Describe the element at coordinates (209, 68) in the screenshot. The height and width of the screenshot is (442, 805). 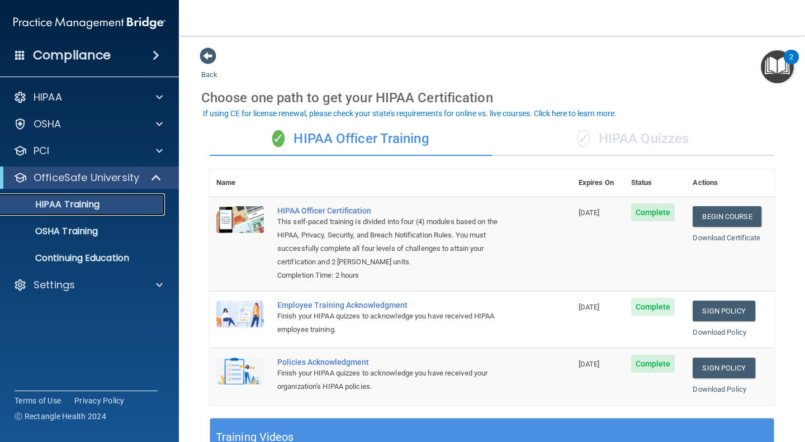
I see `a: Back` at that location.